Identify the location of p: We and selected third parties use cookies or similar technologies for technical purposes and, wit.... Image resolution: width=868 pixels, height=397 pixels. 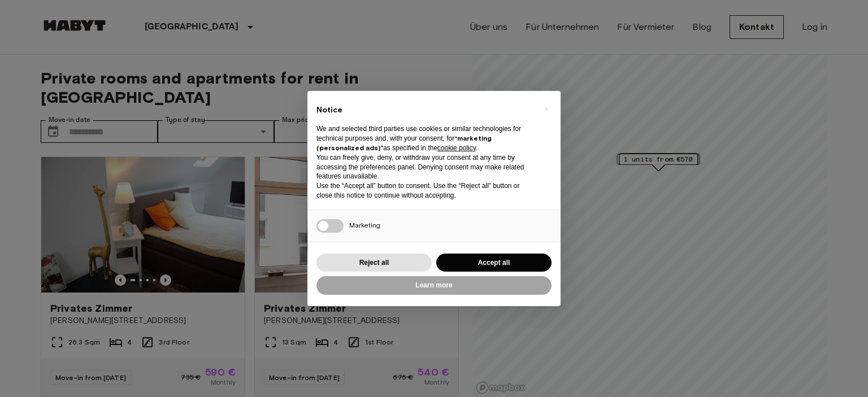
(425, 138).